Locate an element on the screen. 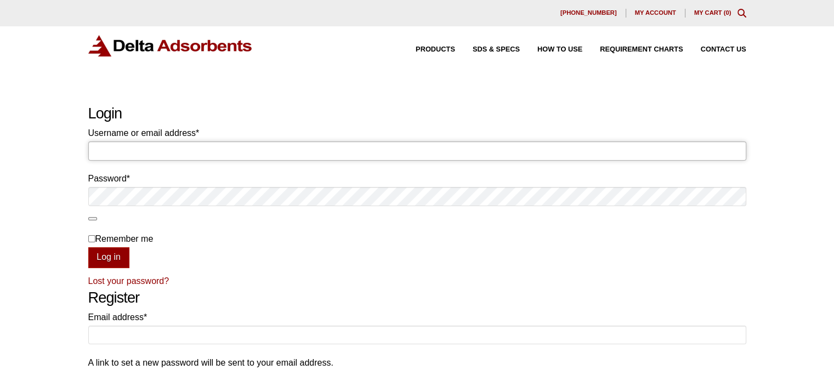 The width and height of the screenshot is (834, 381). a: Requirement Charts is located at coordinates (632, 49).